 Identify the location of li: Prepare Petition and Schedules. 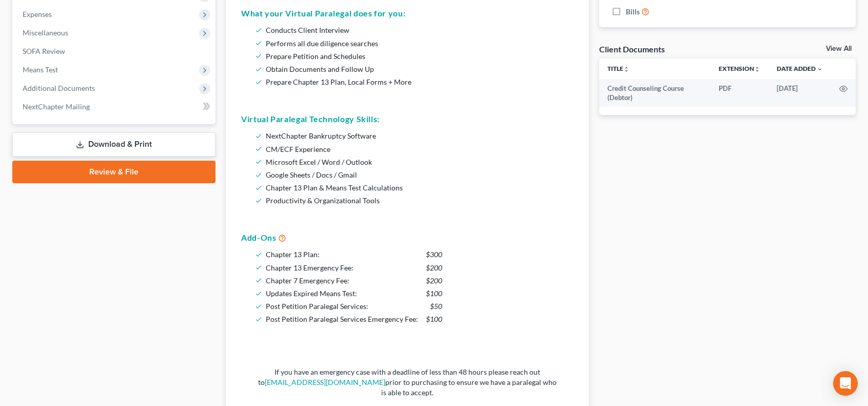
(417, 56).